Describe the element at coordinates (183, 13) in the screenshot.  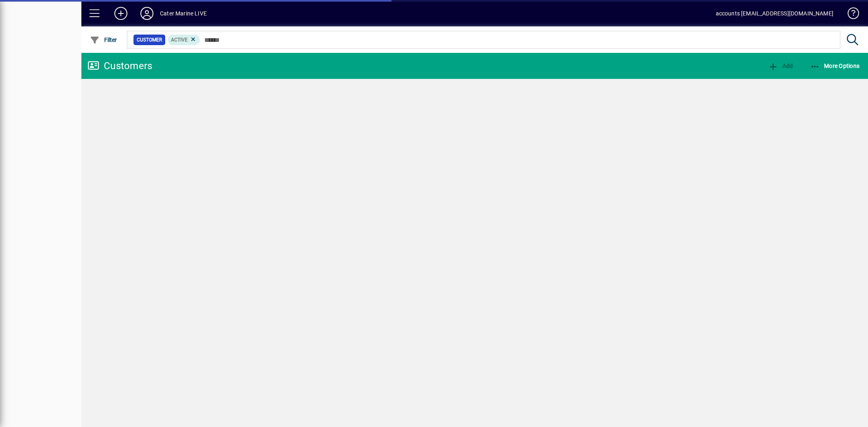
I see `div: Cater Marine LIVE` at that location.